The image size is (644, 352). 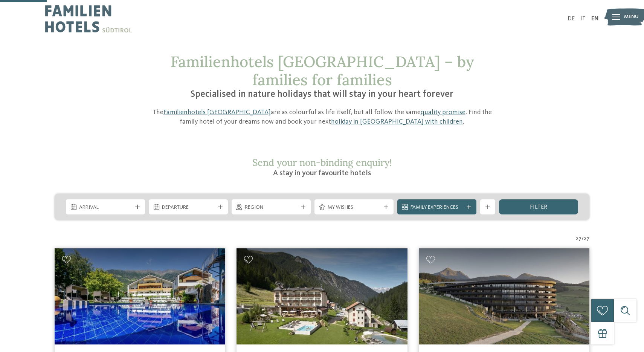 What do you see at coordinates (271, 208) in the screenshot?
I see `span: Region` at bounding box center [271, 208].